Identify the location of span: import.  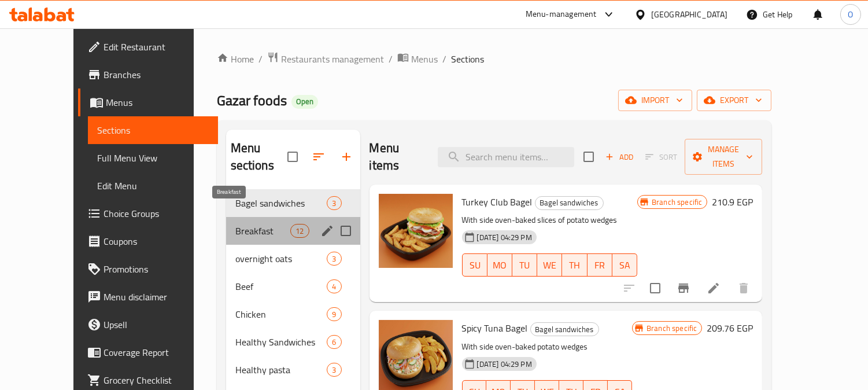
(655, 100).